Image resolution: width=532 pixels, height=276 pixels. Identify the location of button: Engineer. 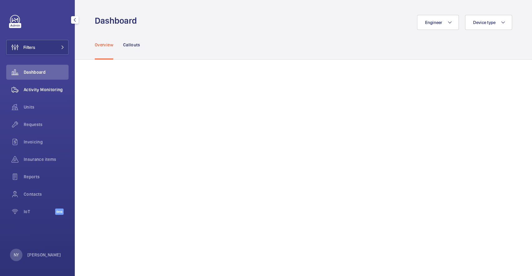
(438, 22).